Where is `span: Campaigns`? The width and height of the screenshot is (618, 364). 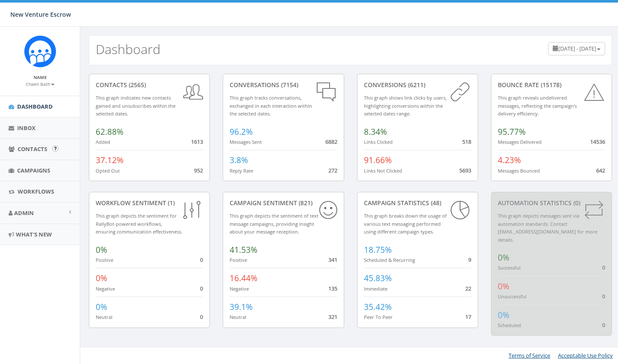
span: Campaigns is located at coordinates (33, 170).